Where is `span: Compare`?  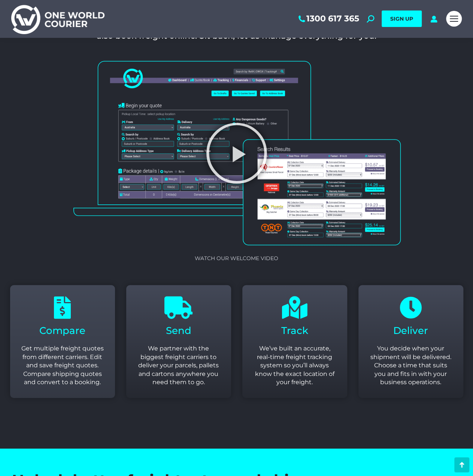 span: Compare is located at coordinates (62, 330).